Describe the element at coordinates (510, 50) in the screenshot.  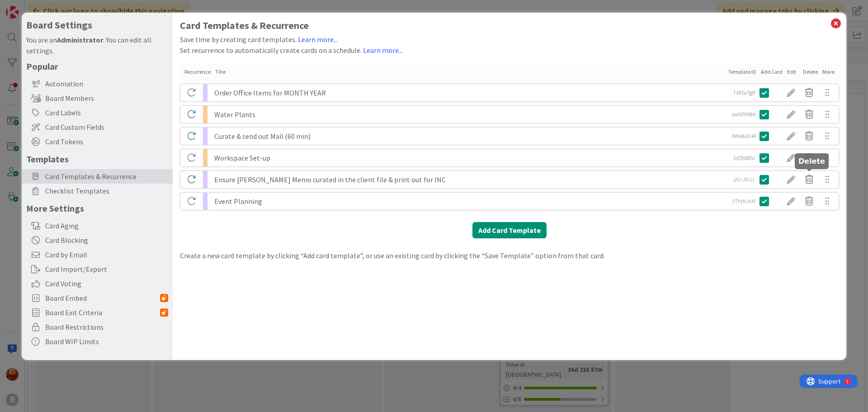
I see `div: Set recurrence to automatically create cards on a schedule.` at that location.